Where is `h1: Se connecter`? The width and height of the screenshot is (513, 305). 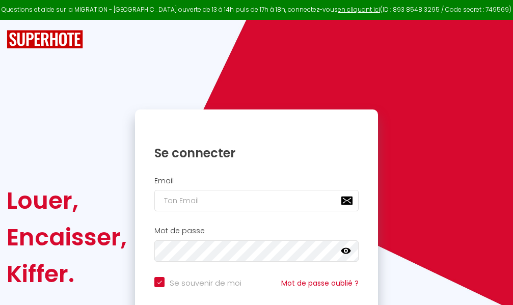
h1: Se connecter is located at coordinates (256, 153).